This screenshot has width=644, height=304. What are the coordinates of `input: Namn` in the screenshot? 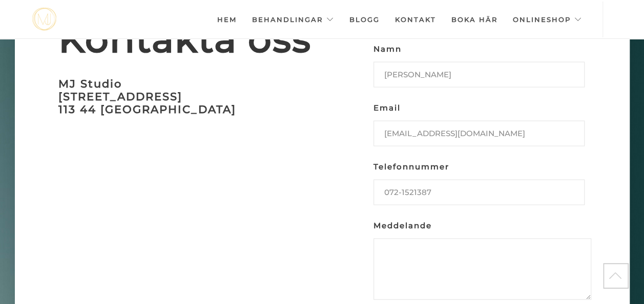 It's located at (479, 75).